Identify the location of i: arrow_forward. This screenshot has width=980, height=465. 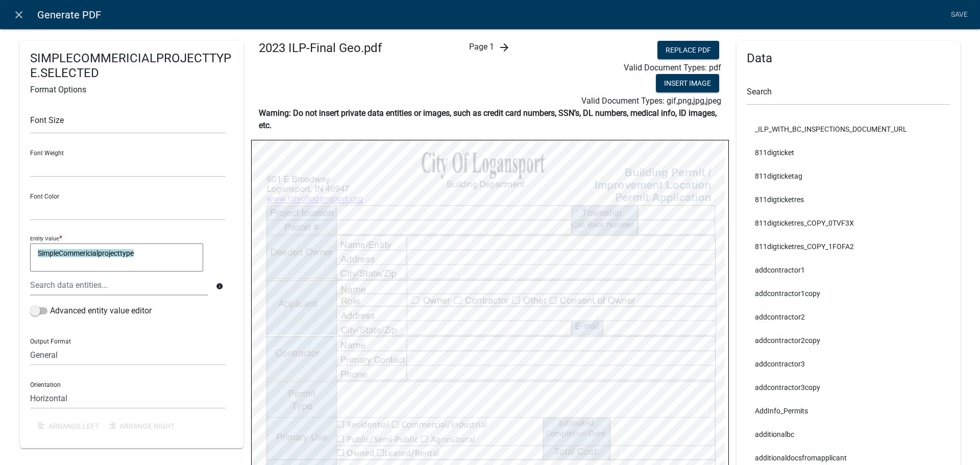
(504, 47).